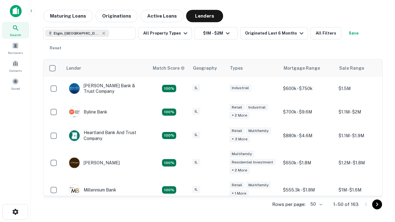  Describe the element at coordinates (302, 68) in the screenshot. I see `div: Mortgage Range` at that location.